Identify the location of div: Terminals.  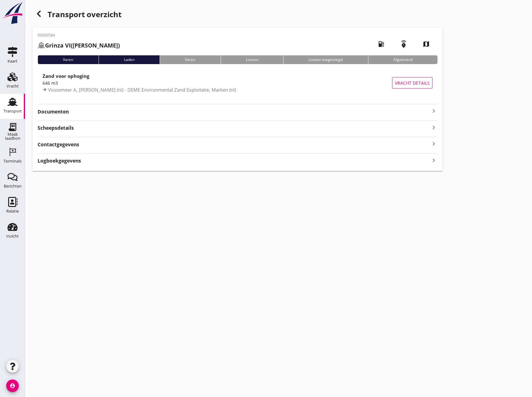
(13, 161).